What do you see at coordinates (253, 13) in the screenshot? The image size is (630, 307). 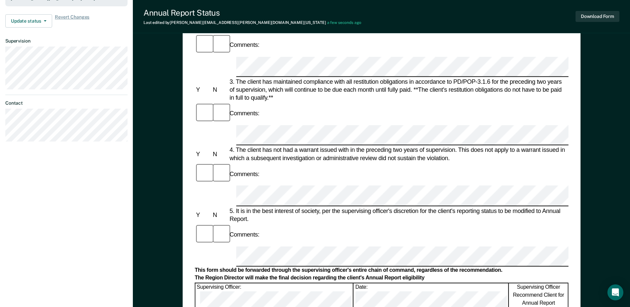 I see `div: Annual Report Status` at bounding box center [253, 13].